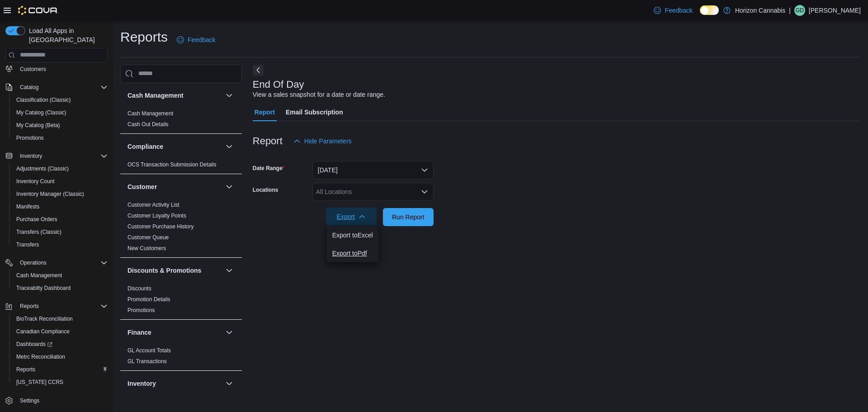 This screenshot has height=412, width=868. Describe the element at coordinates (328, 141) in the screenshot. I see `span: Hide Parameters` at that location.